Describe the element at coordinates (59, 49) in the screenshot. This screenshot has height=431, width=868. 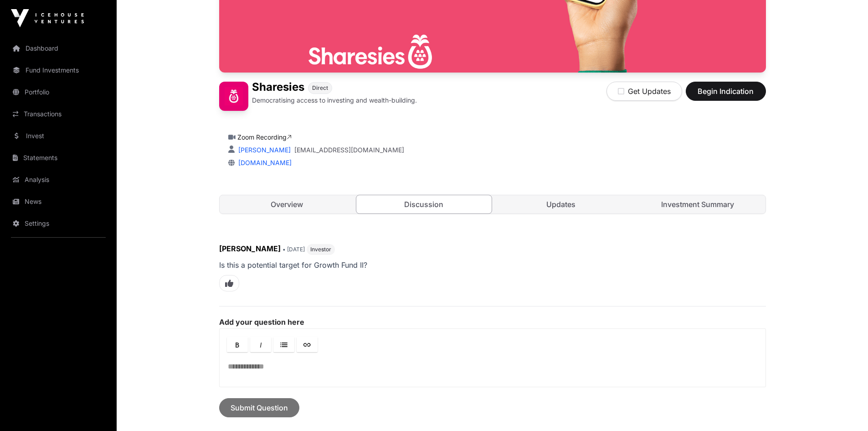
I see `a: Dashboard` at that location.